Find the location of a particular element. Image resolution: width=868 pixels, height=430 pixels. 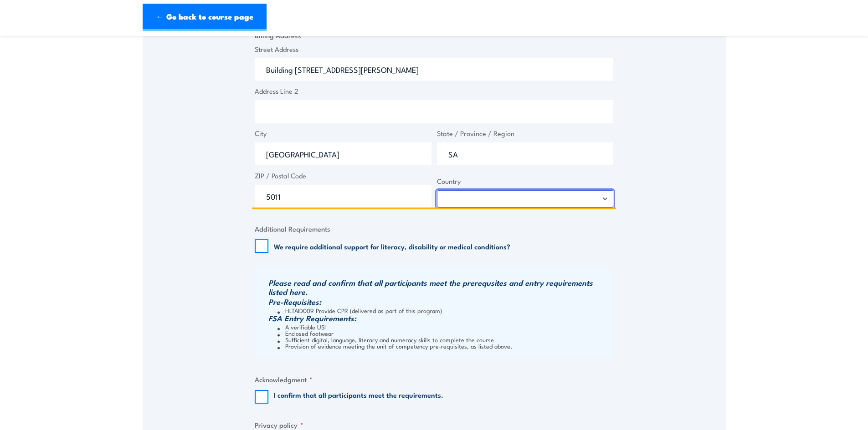

li: HLTAID009 Provide CPR (delivered as part of this program) is located at coordinates (444, 310).